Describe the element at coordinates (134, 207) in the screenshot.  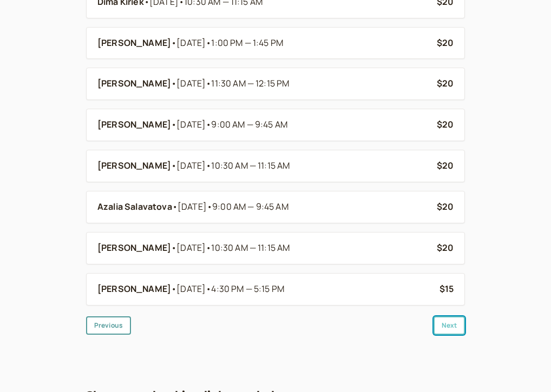
I see `b: Azalia Salavatova` at that location.